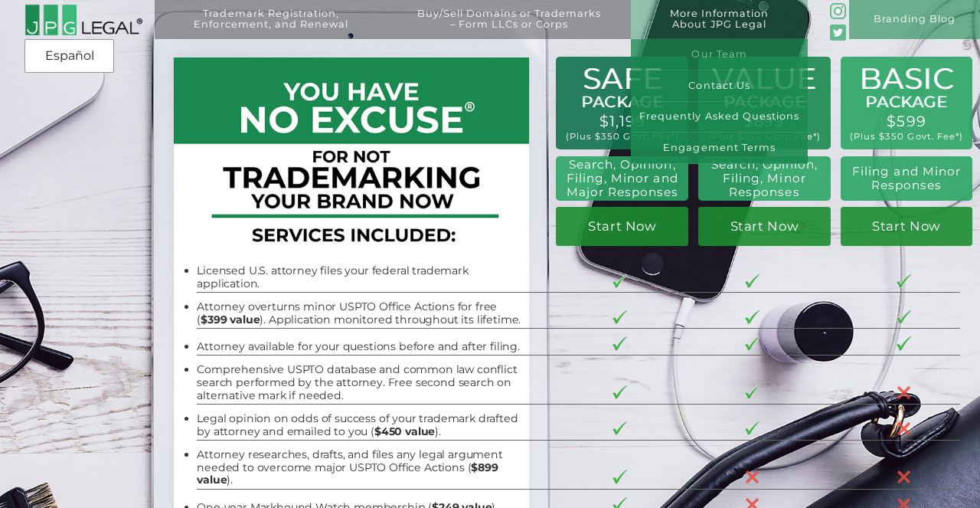  I want to click on li: Attorney available for your questions before and after filing., so click(361, 347).